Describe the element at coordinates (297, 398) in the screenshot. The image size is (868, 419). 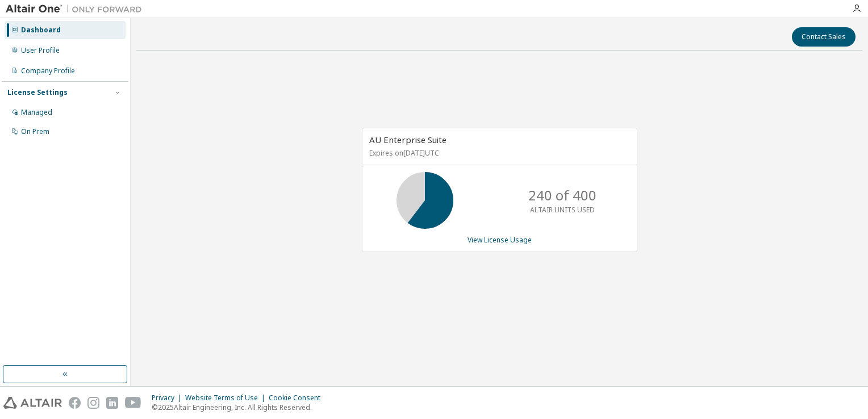
I see `div: Cookie Consent` at that location.